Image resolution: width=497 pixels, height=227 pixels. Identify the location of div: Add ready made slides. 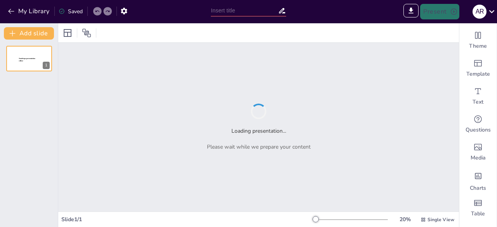
(478, 68).